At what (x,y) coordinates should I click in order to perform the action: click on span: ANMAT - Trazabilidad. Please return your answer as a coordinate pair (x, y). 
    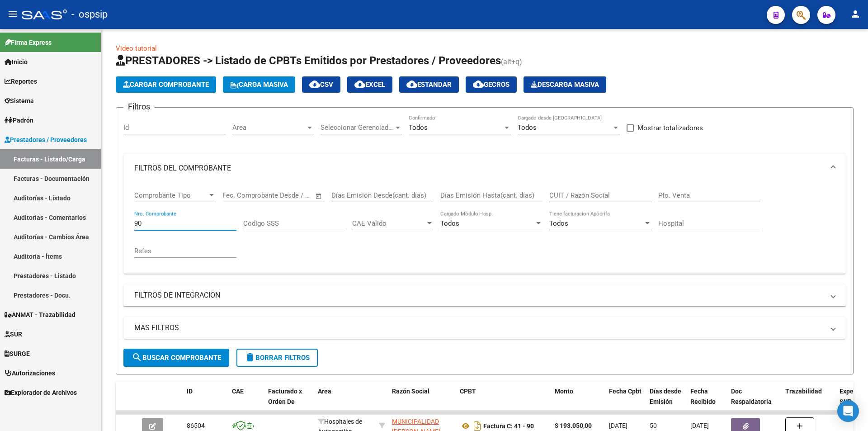
    Looking at the image, I should click on (40, 315).